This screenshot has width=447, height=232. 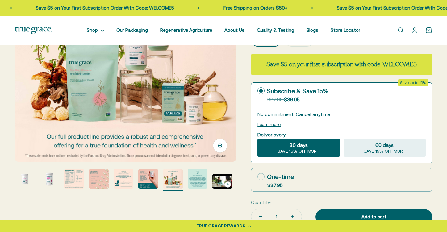 What do you see at coordinates (260, 217) in the screenshot?
I see `button: Decrease quantity` at bounding box center [260, 217].